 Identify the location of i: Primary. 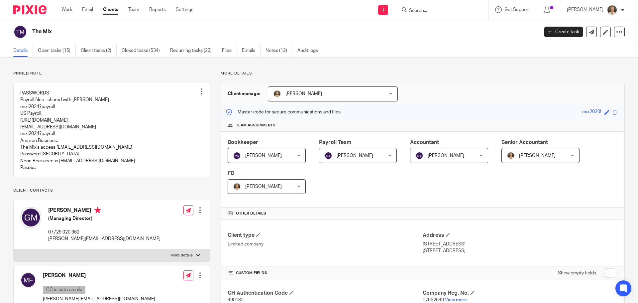
(98, 210).